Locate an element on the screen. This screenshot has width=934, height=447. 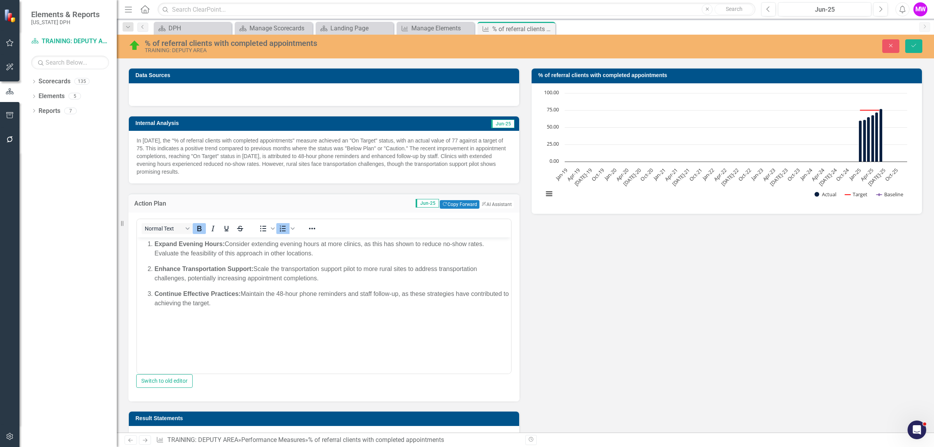
input: Search ClearPoint... is located at coordinates (457, 9).